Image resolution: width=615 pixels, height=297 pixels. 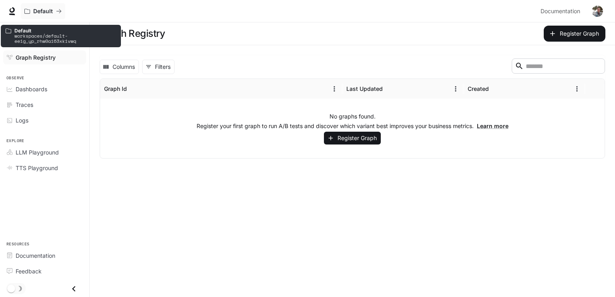 What do you see at coordinates (44, 152) in the screenshot?
I see `a: LLM Playground` at bounding box center [44, 152].